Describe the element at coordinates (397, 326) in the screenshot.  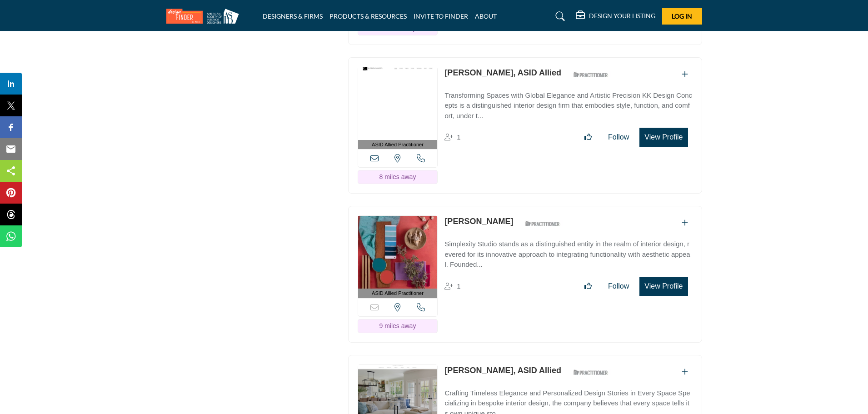
I see `span: 9 miles away` at that location.